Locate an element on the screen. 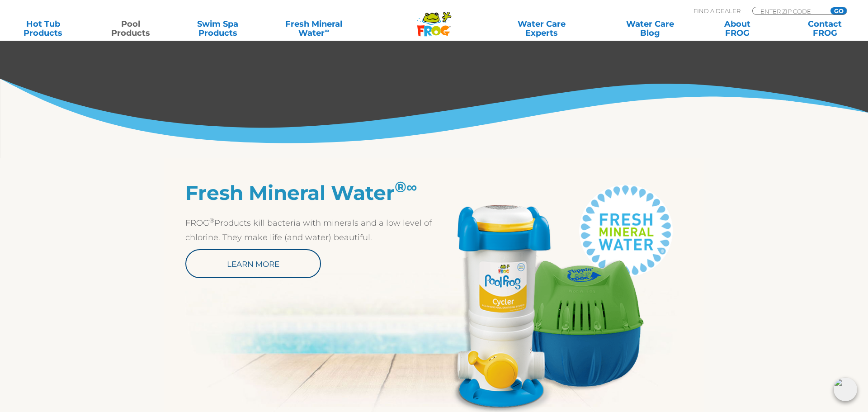  a: Learn More is located at coordinates (253, 263).